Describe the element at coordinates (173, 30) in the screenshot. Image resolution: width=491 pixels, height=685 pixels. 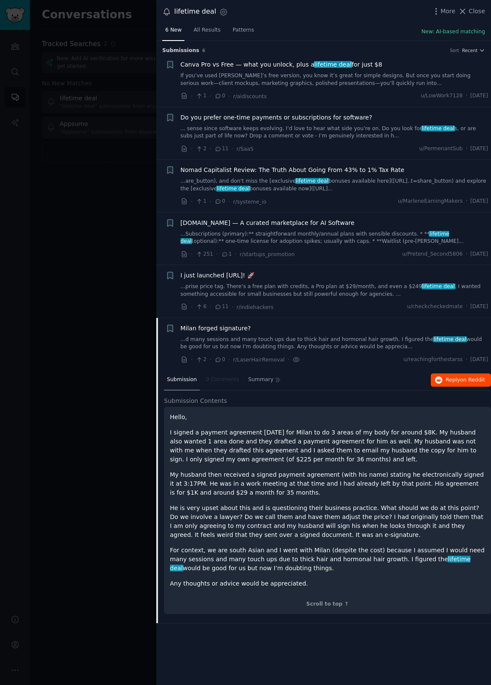
I see `span: 6 New` at that location.